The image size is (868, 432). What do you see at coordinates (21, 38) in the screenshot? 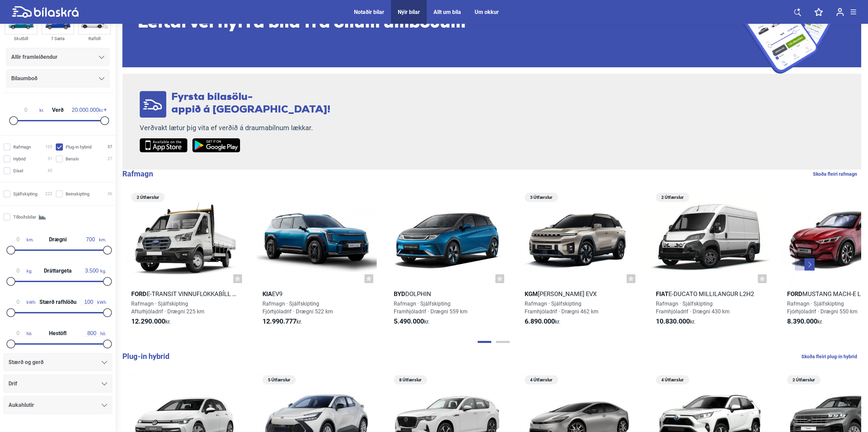
I see `div: Skutbíll` at bounding box center [21, 38].